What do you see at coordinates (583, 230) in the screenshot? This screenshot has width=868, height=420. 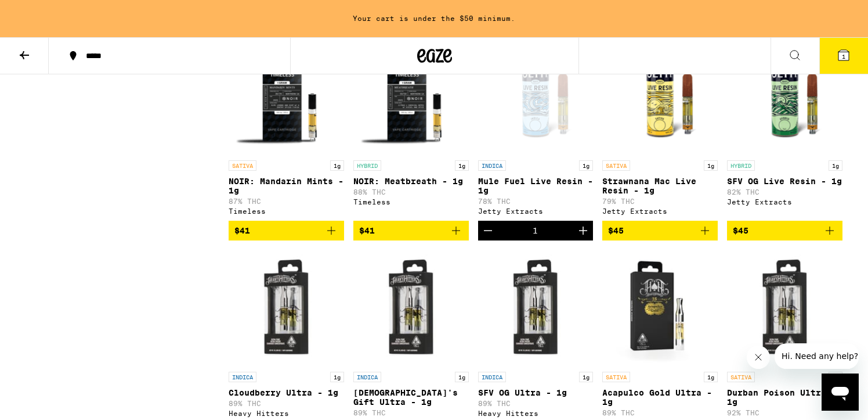 I see `button: Increment` at bounding box center [583, 230].